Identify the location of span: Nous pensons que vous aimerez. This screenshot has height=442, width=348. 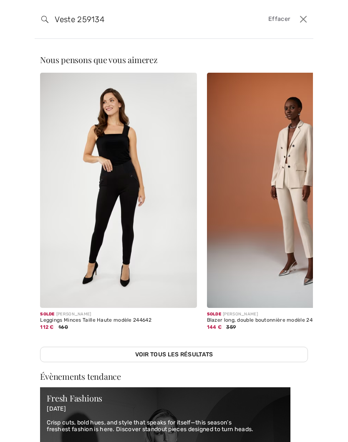
(99, 59).